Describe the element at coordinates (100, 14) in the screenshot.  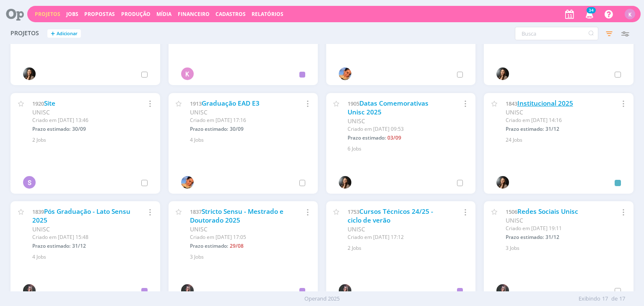
I see `button: Propostas` at that location.